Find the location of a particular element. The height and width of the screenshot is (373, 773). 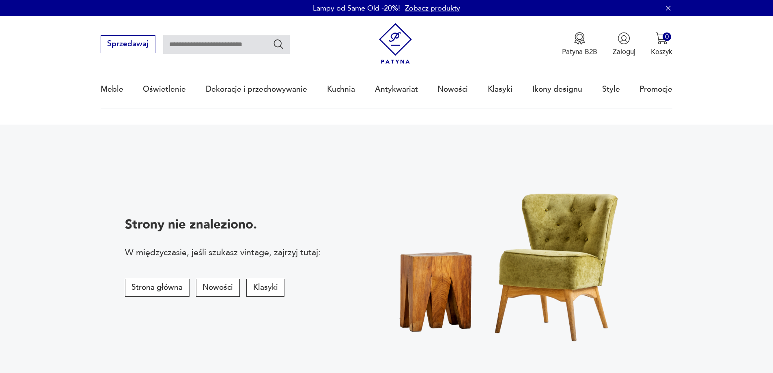

button: Sprzedawaj is located at coordinates (128, 44).